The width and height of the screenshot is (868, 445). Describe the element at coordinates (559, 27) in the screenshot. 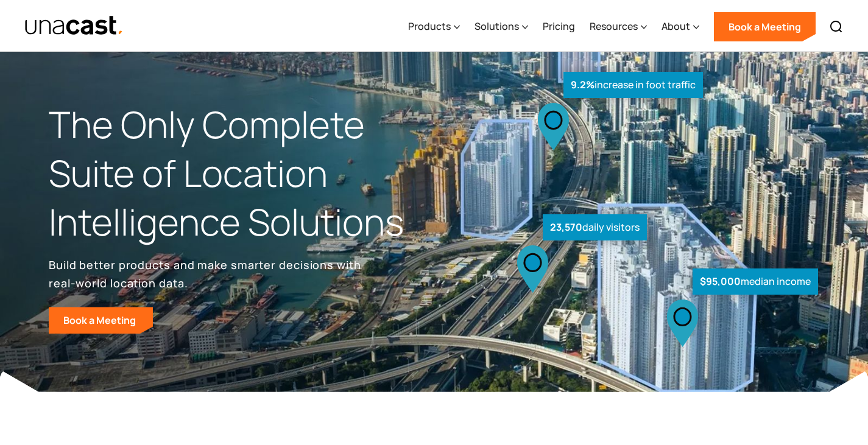

I see `a: Pricing` at that location.